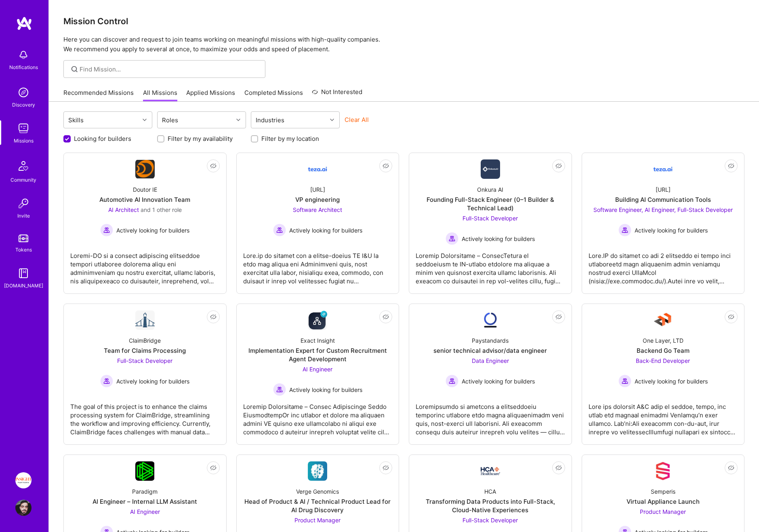 The height and width of the screenshot is (532, 759). I want to click on label: Filter by my availability, so click(200, 138).